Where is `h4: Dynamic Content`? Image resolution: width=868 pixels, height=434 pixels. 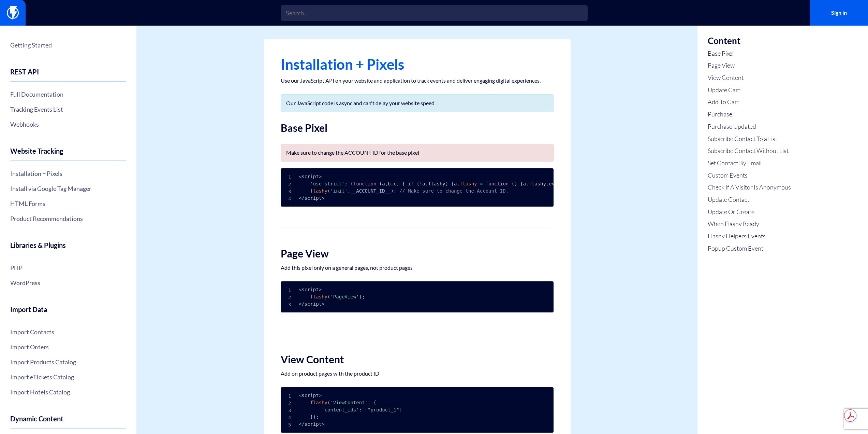
h4: Dynamic Content is located at coordinates (69, 421).